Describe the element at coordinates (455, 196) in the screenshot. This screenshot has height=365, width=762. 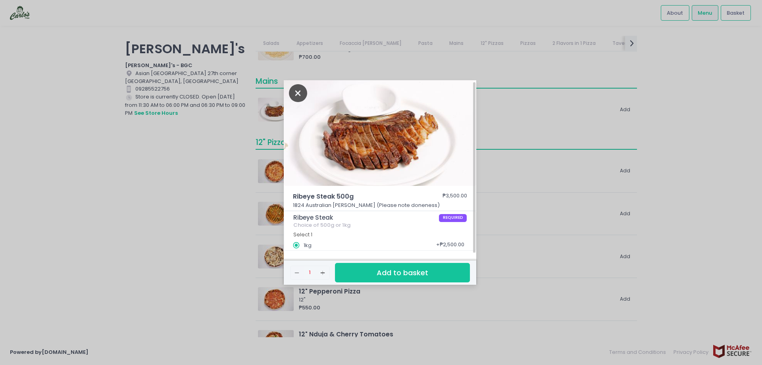
I see `div: ₱3,500.00` at that location.